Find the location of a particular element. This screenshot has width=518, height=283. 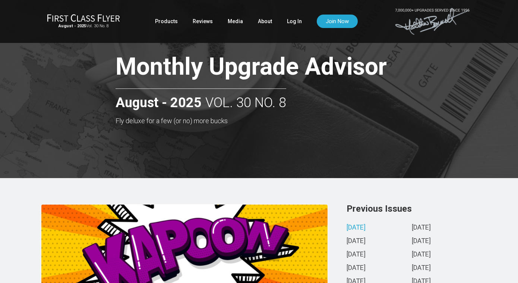

h3: Fly deluxe for a few (or no) more bucks is located at coordinates (278, 121).